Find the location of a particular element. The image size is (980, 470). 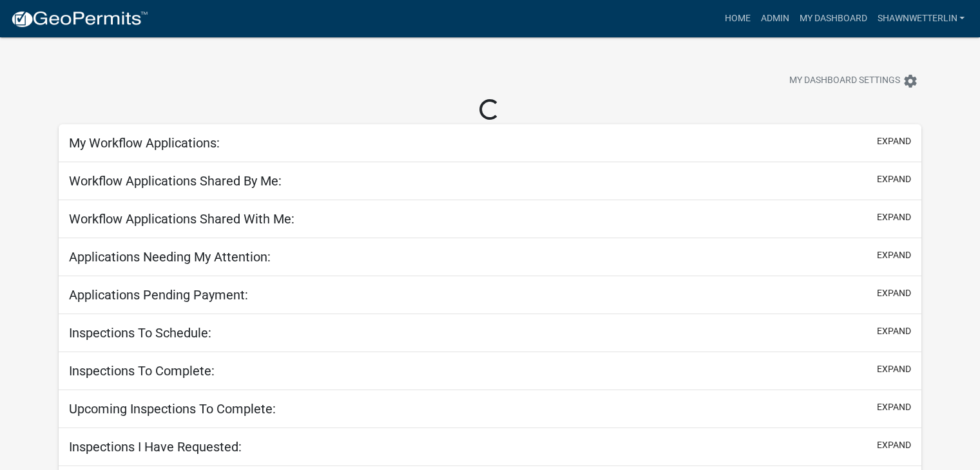

h5: Applications Pending Payment: is located at coordinates (159, 295).